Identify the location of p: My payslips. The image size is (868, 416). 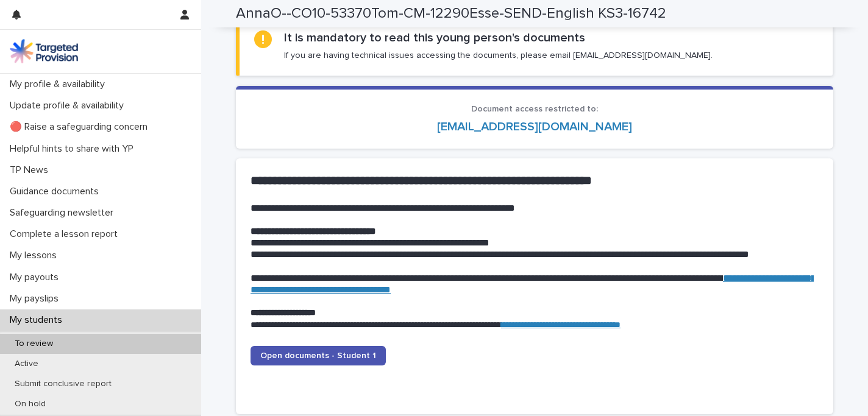
(36, 298).